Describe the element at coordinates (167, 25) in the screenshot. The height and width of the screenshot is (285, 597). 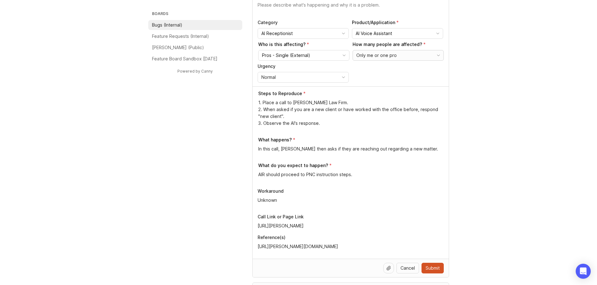
I see `p: Bugs (Internal)` at that location.